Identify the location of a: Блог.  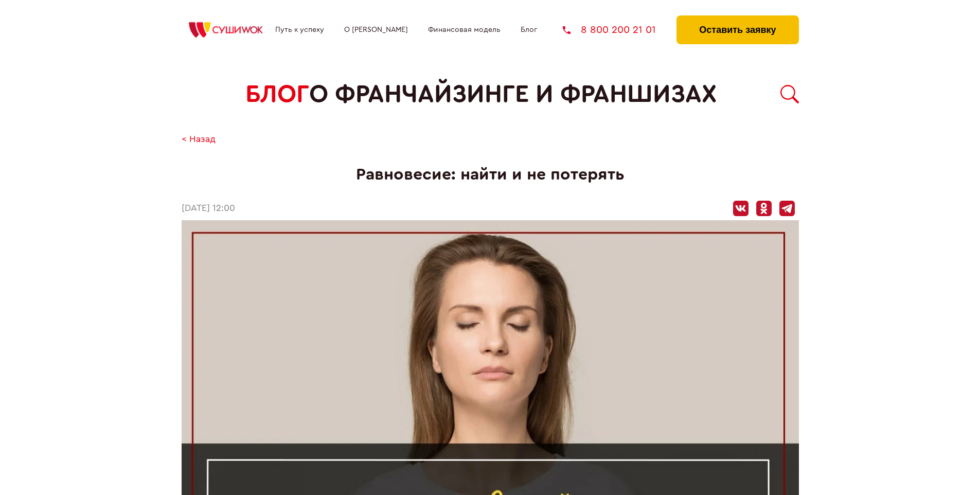
(529, 30).